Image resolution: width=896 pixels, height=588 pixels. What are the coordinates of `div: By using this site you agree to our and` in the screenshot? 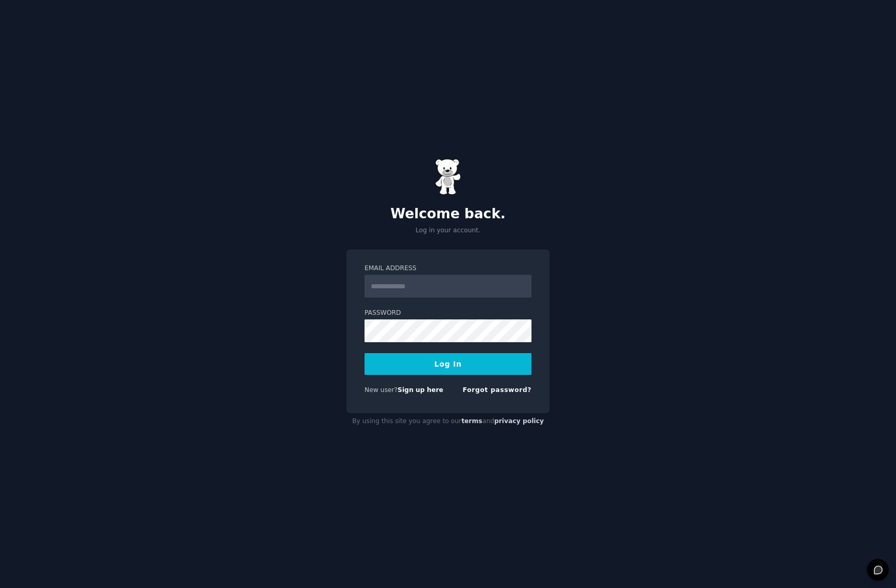 It's located at (448, 421).